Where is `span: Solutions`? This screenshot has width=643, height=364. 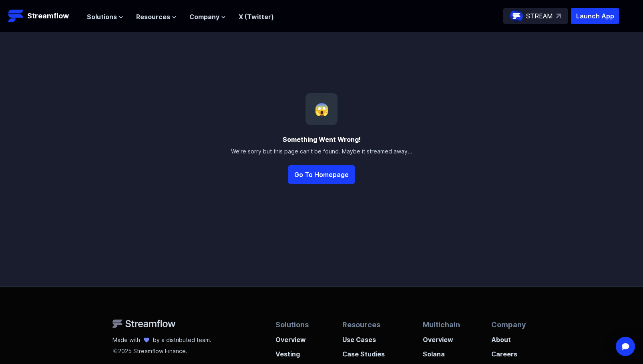 span: Solutions is located at coordinates (102, 17).